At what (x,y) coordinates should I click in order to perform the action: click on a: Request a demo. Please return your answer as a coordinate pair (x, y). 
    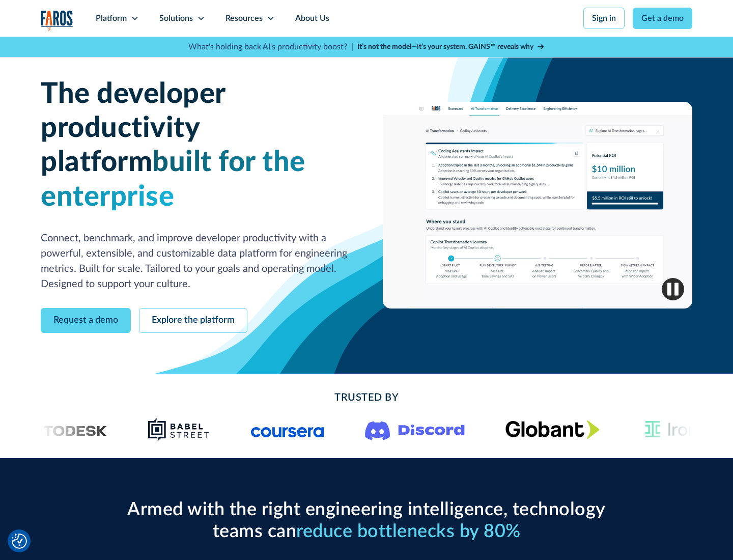
    Looking at the image, I should click on (86, 320).